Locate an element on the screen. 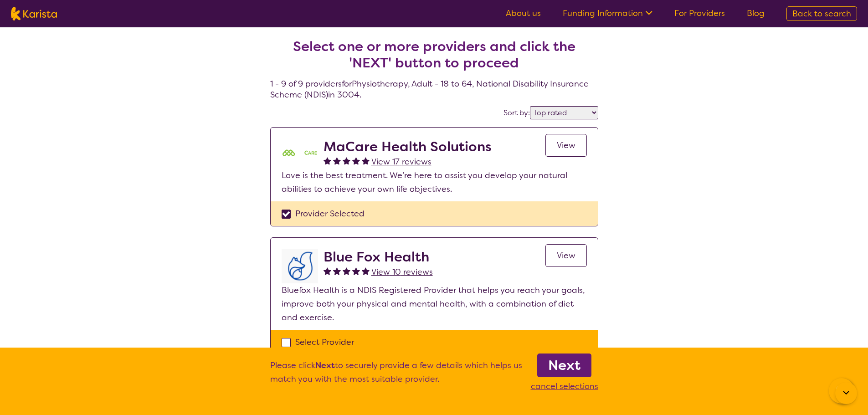 The image size is (868, 415). span: View 10 reviews is located at coordinates (402, 272).